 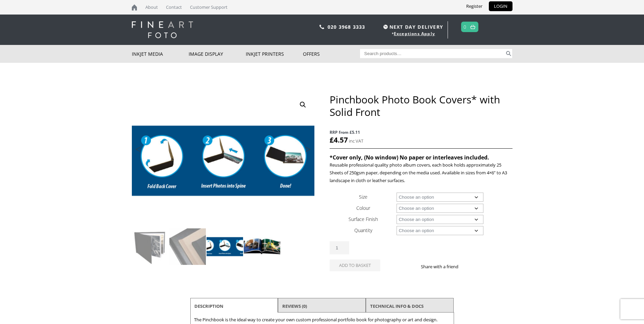 I want to click on img: Pinchbook Photo Book Covers* with Solid Front - Image 4, so click(x=262, y=246).